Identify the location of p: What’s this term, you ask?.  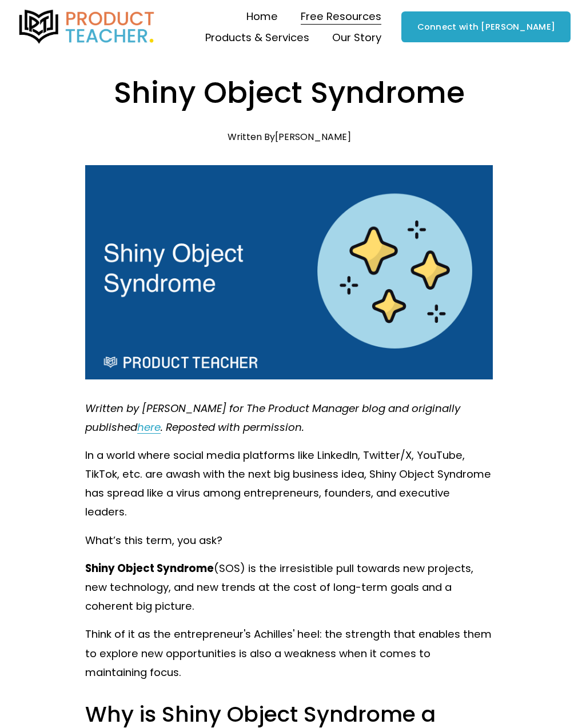
(289, 540).